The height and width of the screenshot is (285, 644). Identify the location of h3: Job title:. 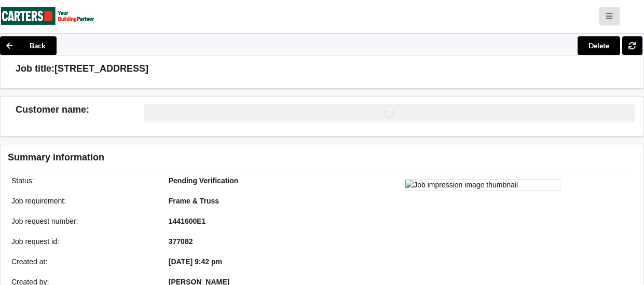
(35, 68).